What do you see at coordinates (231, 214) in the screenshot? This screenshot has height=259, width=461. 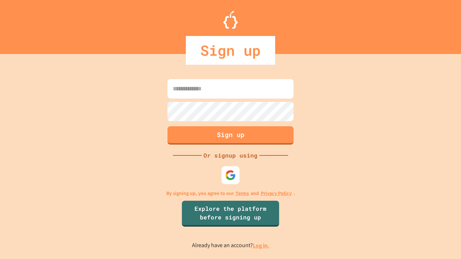 I see `a: Explore the platform before signing up` at bounding box center [231, 214].